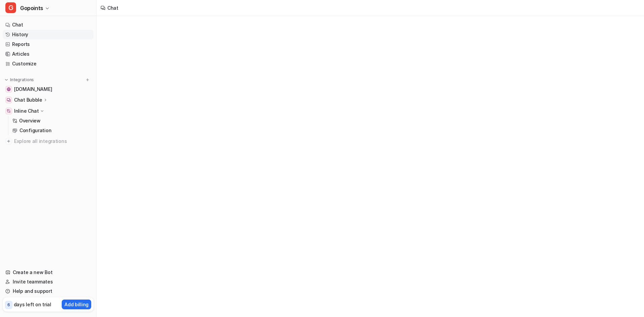 The width and height of the screenshot is (644, 317). Describe the element at coordinates (28, 100) in the screenshot. I see `p: Chat Bubble` at that location.